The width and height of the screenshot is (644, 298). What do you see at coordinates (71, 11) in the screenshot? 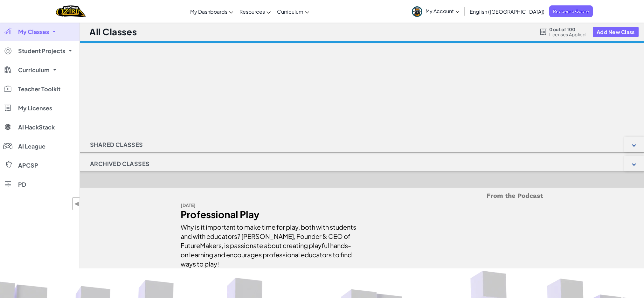
I see `a: Ozaria by CodeCombat logo` at bounding box center [71, 11].